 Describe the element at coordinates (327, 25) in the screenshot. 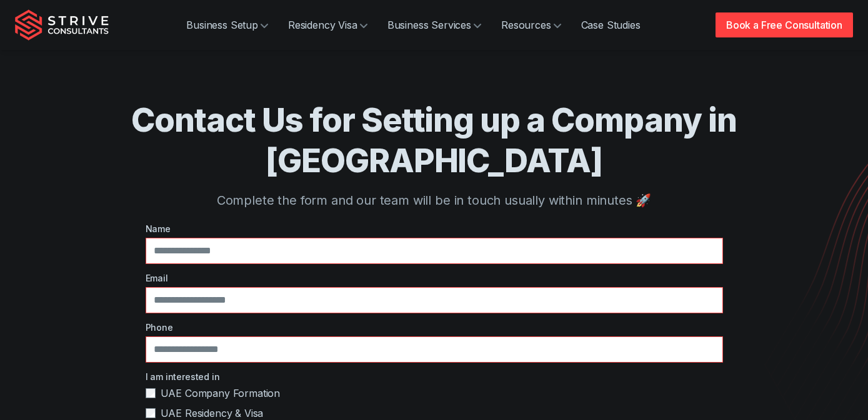

I see `a: Residency Visa` at that location.